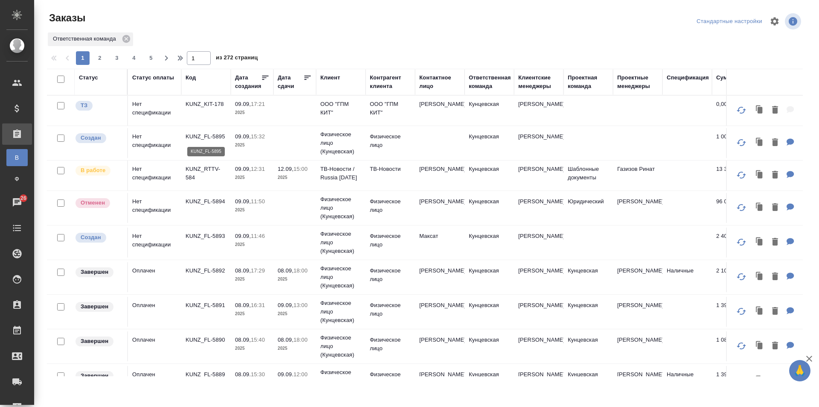  Describe the element at coordinates (589, 208) in the screenshot. I see `td: Юридический` at that location.